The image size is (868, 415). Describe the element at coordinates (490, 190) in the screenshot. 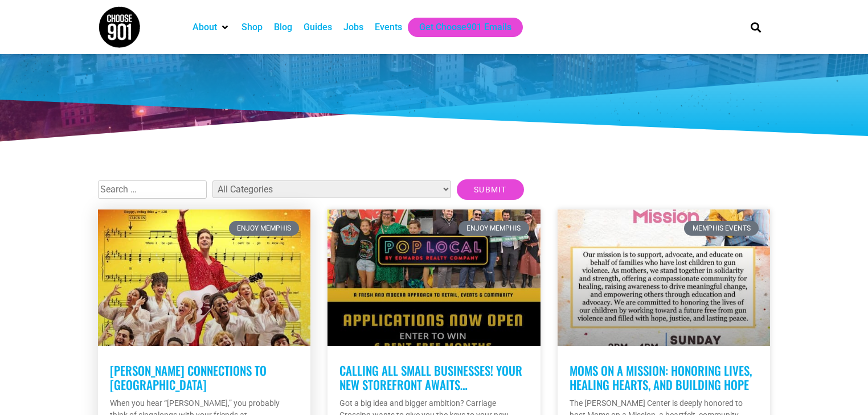

I see `input: Submit` at that location.